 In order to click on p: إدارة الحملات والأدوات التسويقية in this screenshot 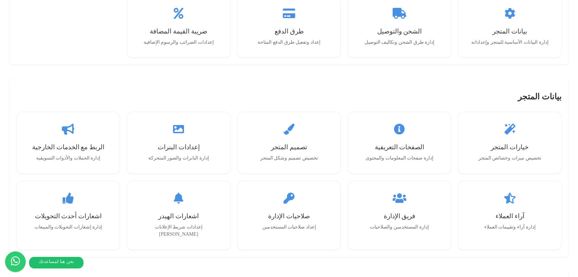, I will do `click(68, 158)`.